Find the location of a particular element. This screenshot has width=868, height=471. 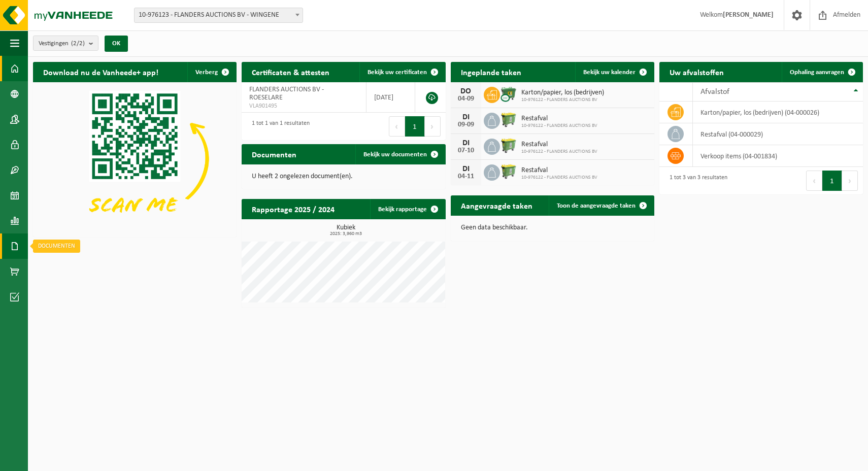

a: Bekijk rapportage is located at coordinates (407, 209).